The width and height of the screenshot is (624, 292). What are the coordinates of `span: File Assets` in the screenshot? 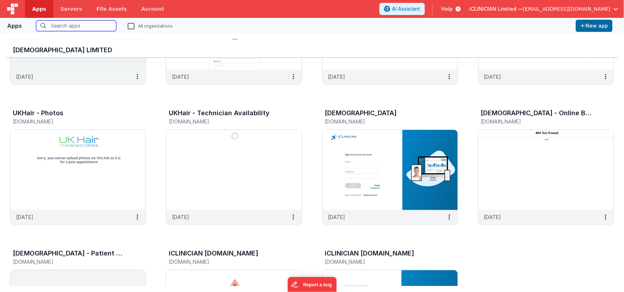 It's located at (112, 9).